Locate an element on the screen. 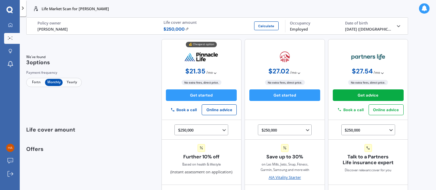 This screenshot has height=190, width=436. span: Further 10% off is located at coordinates (201, 157).